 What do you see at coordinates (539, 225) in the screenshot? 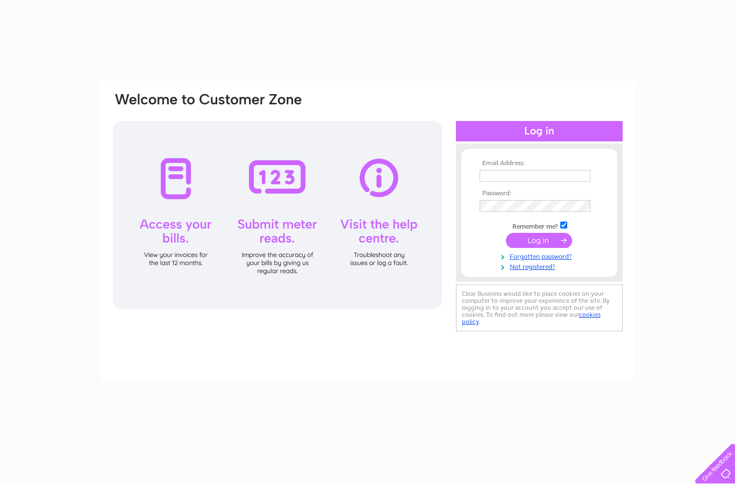
I see `td: Remember me?` at bounding box center [539, 225].